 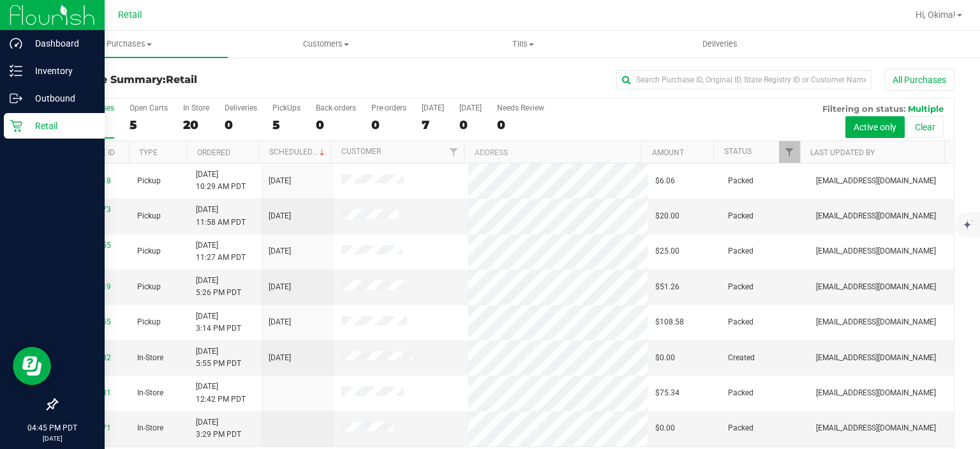 What do you see at coordinates (16, 71) in the screenshot?
I see `inline-svg: Inventory` at bounding box center [16, 71].